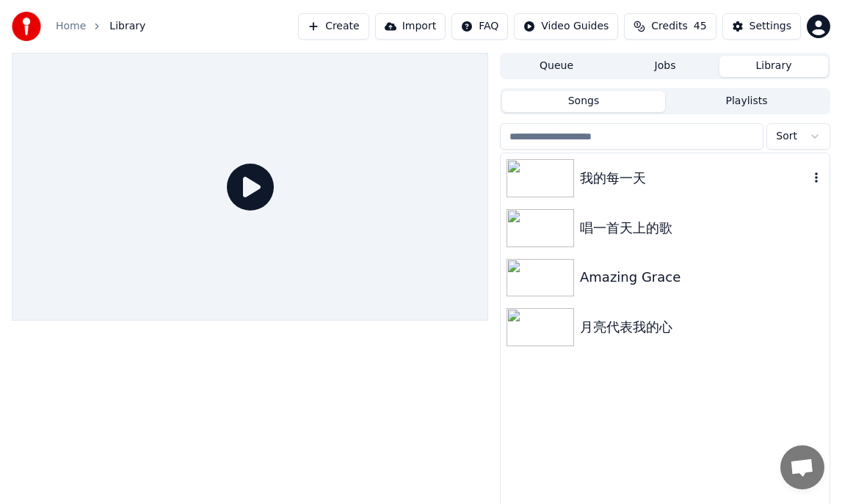 Image resolution: width=842 pixels, height=504 pixels. What do you see at coordinates (747, 101) in the screenshot?
I see `button: Playlists` at bounding box center [747, 101].